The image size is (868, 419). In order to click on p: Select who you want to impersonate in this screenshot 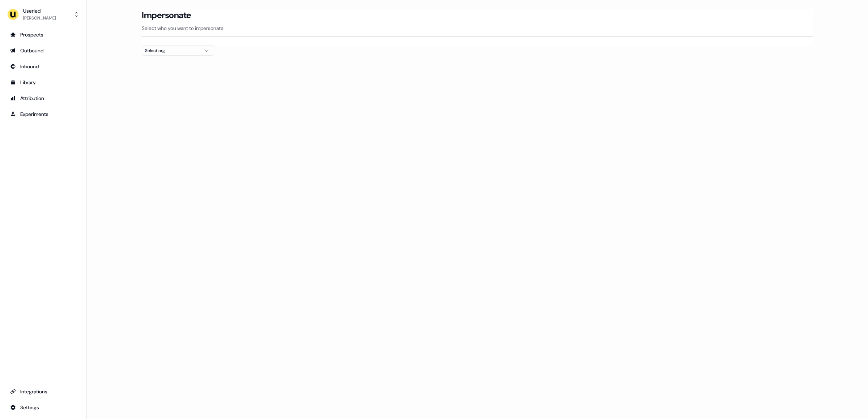, I will do `click(478, 28)`.